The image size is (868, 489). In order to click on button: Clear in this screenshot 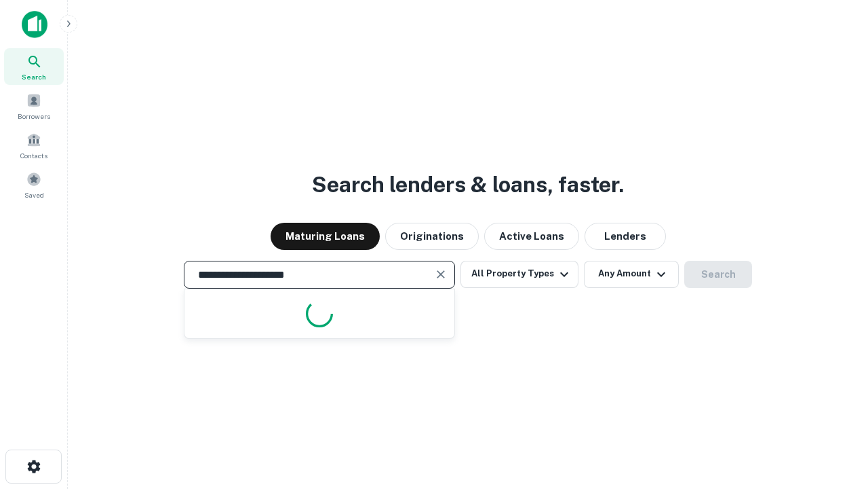, I will do `click(441, 274)`.